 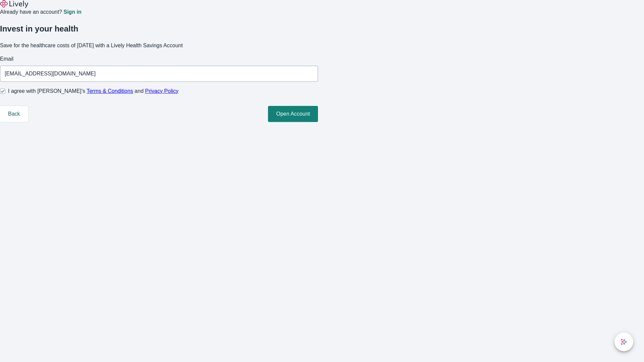 I want to click on a: Sign in, so click(x=72, y=12).